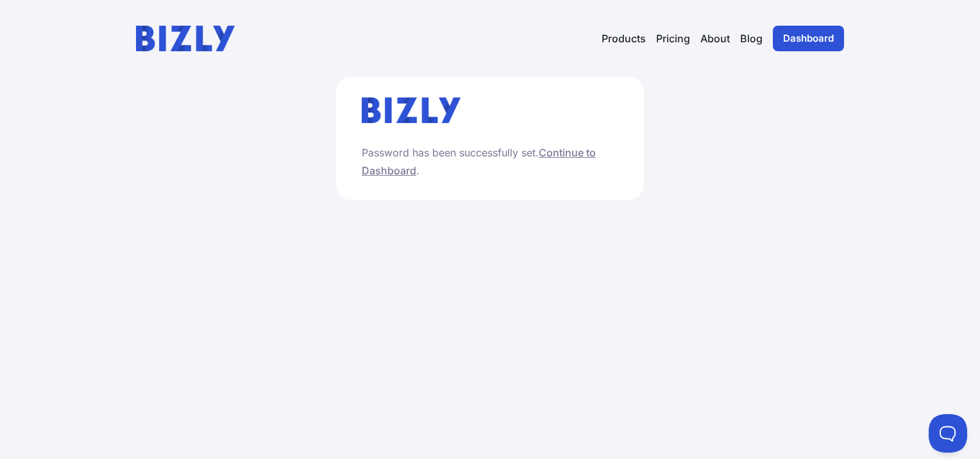 This screenshot has width=980, height=459. What do you see at coordinates (411, 110) in the screenshot?
I see `img: bizly_logo.svg` at bounding box center [411, 110].